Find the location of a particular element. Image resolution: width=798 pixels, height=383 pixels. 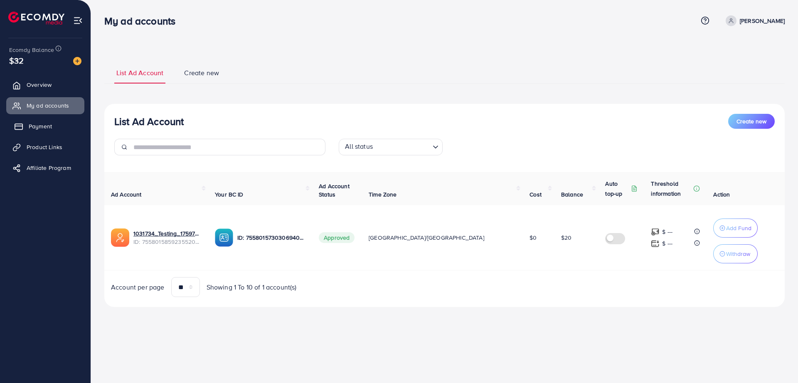

p: ID: 7558015730306940929 is located at coordinates (271, 238).